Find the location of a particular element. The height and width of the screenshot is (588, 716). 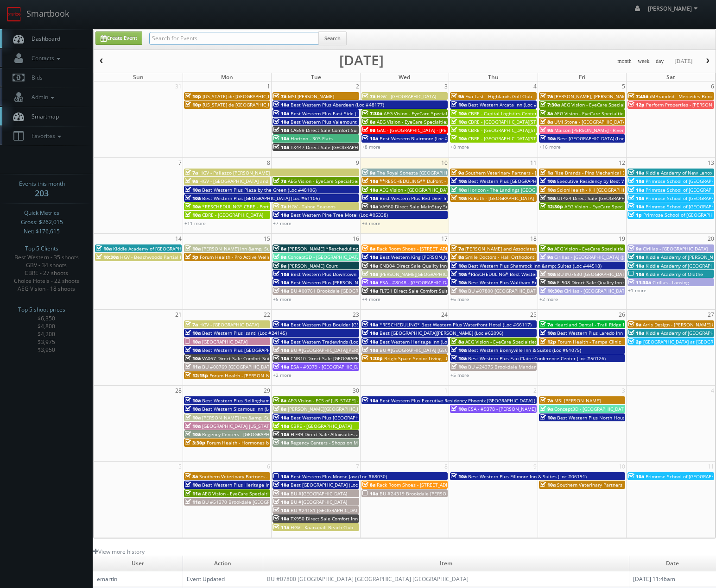

span: 11:30a is located at coordinates (639, 283).